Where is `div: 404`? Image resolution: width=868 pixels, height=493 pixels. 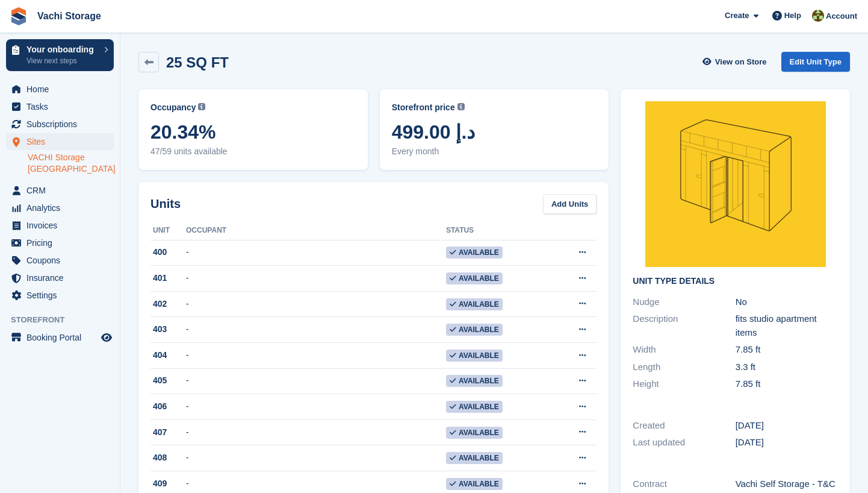 div: 404 is located at coordinates (168, 355).